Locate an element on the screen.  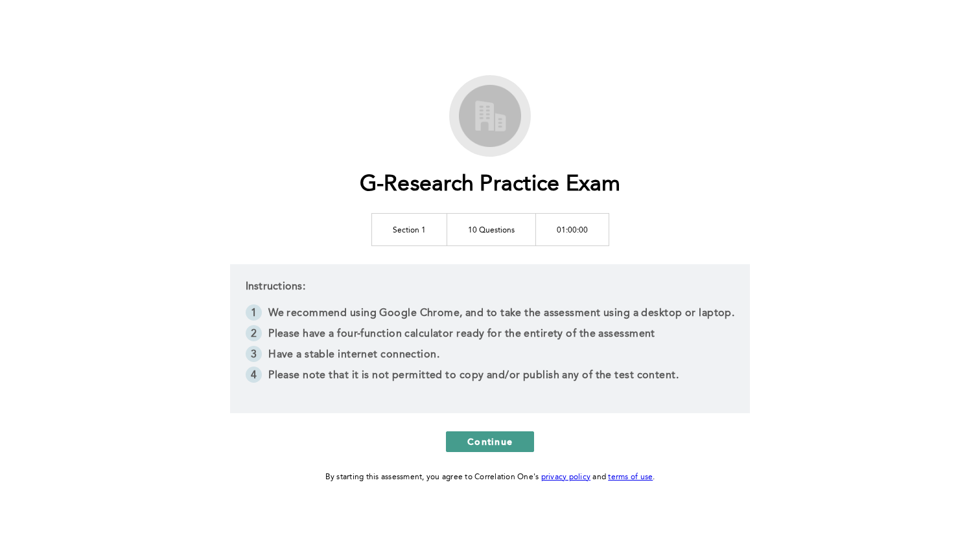
td: Section 1 is located at coordinates (409, 229).